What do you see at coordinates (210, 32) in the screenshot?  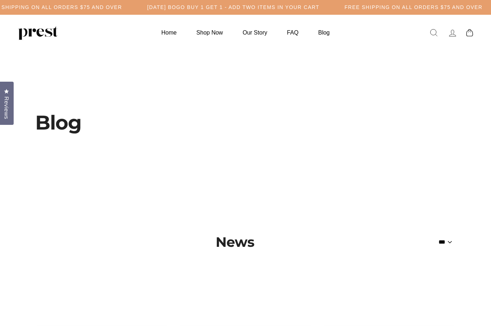 I see `a: Shop Now` at bounding box center [210, 32].